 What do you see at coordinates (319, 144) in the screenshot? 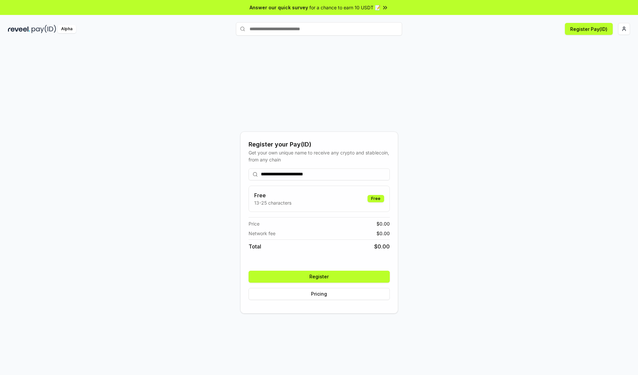
I see `div: Register your Pay(ID)` at bounding box center [319, 144].